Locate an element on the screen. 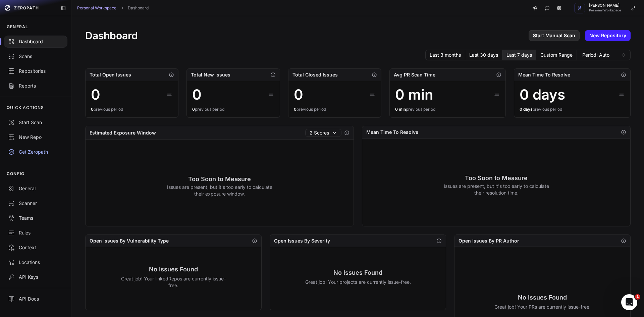 This screenshot has height=317, width=644. button: Custom Range is located at coordinates (557, 55).